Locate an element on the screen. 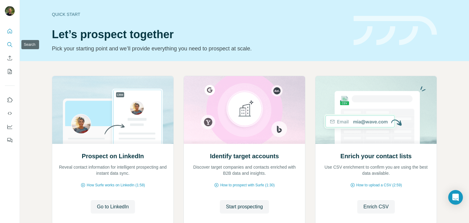 This screenshot has width=469, height=223. span: Go to LinkedIn is located at coordinates (113, 207).